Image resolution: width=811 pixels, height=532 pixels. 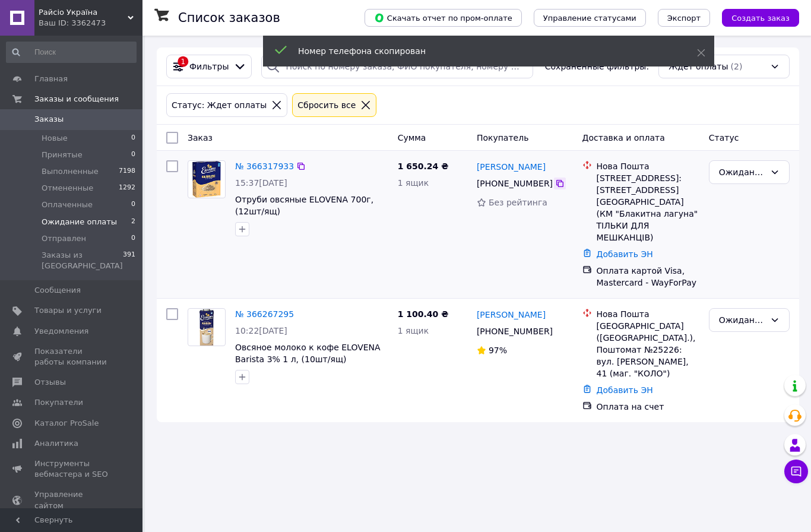 I want to click on span: Статус, so click(x=724, y=138).